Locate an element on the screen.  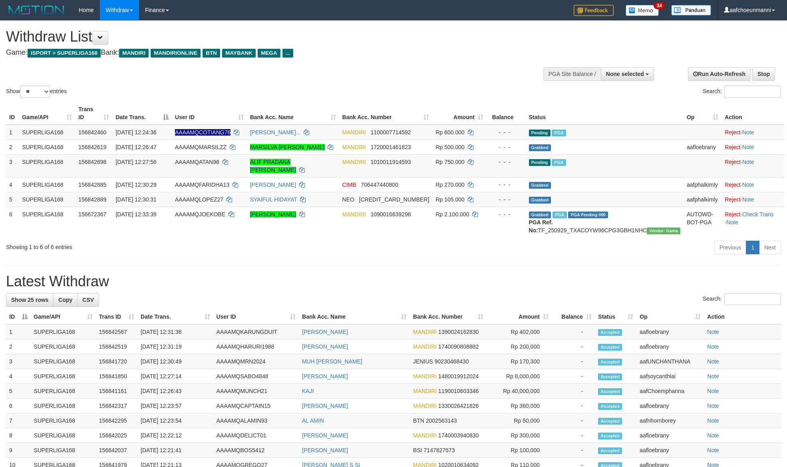
td: aafphalkimly is located at coordinates (702, 184).